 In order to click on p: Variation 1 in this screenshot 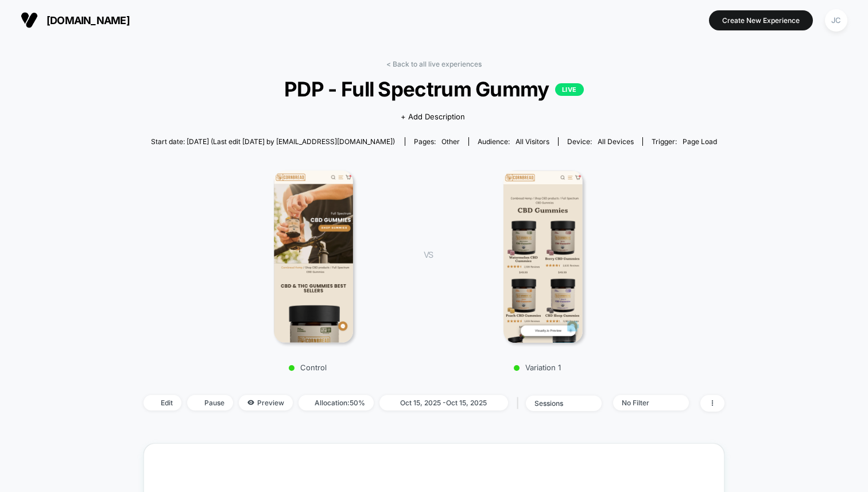, I will do `click(538, 368)`.